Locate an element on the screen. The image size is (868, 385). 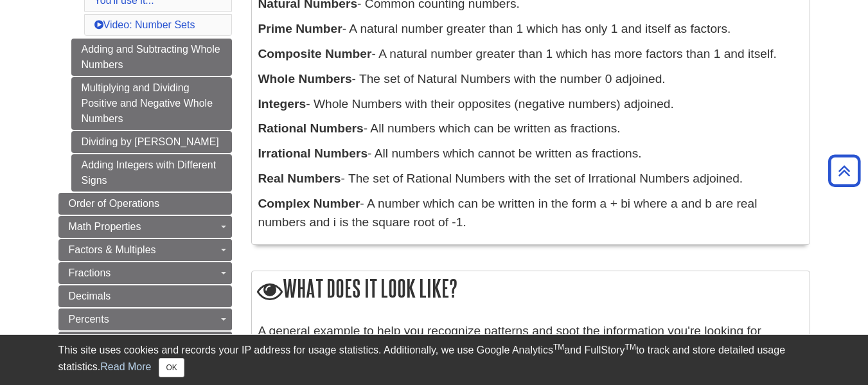
a: Decimals is located at coordinates (145, 296).